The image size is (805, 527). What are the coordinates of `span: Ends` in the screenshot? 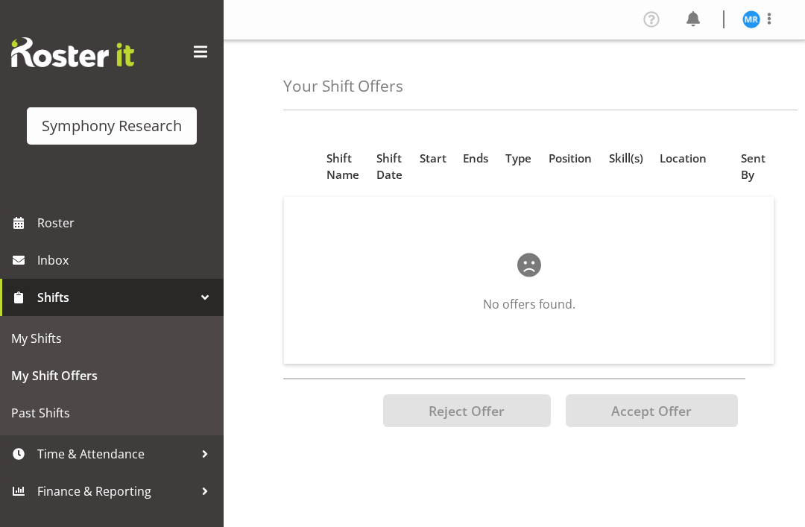 It's located at (476, 158).